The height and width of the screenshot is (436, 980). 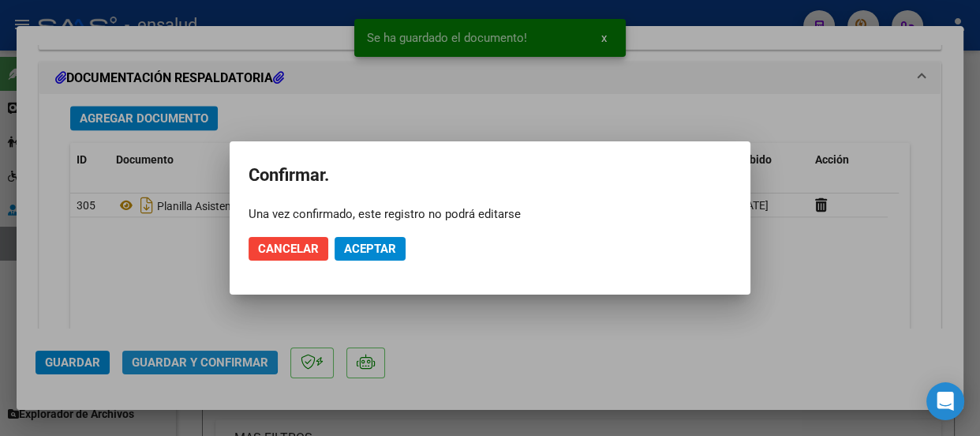 I want to click on span: Aceptar, so click(x=371, y=249).